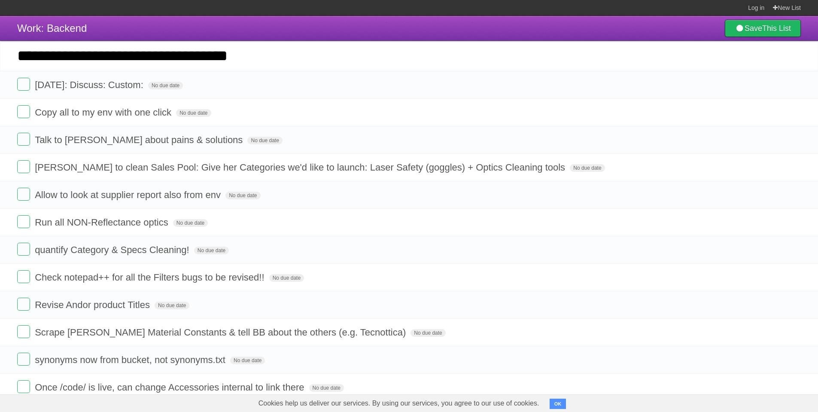  What do you see at coordinates (113, 250) in the screenshot?
I see `span: quantify Category & Specs Cleaning!` at bounding box center [113, 250].